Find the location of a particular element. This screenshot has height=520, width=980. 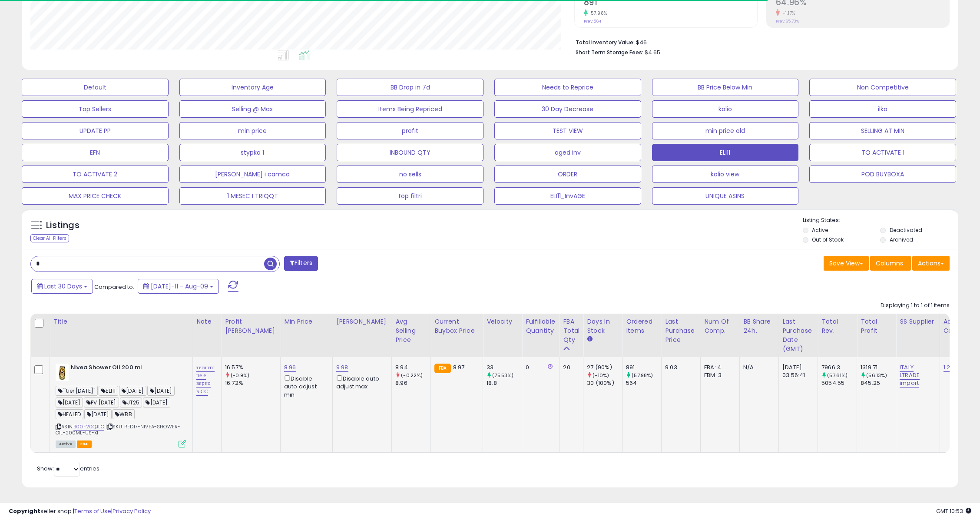

small: Days In Stock. is located at coordinates (589, 339).